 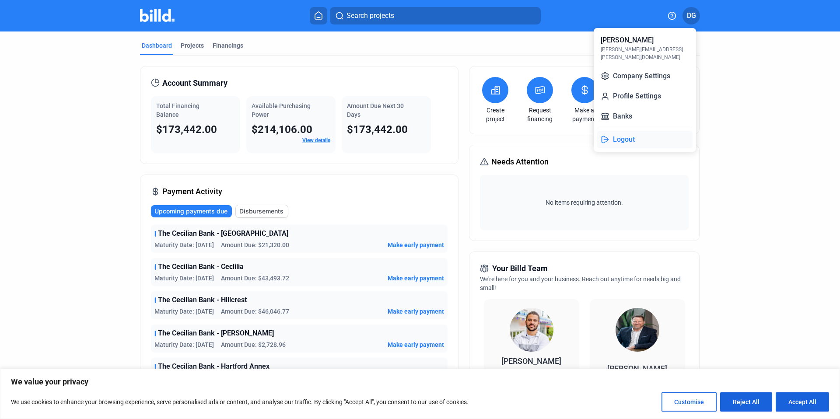 What do you see at coordinates (689, 402) in the screenshot?
I see `button: Customise` at bounding box center [689, 402].